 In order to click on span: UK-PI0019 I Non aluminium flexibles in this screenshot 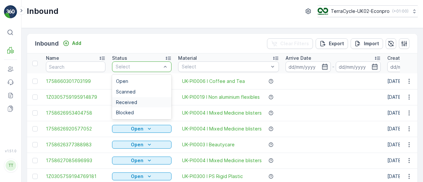, I will do `click(221, 97)`.